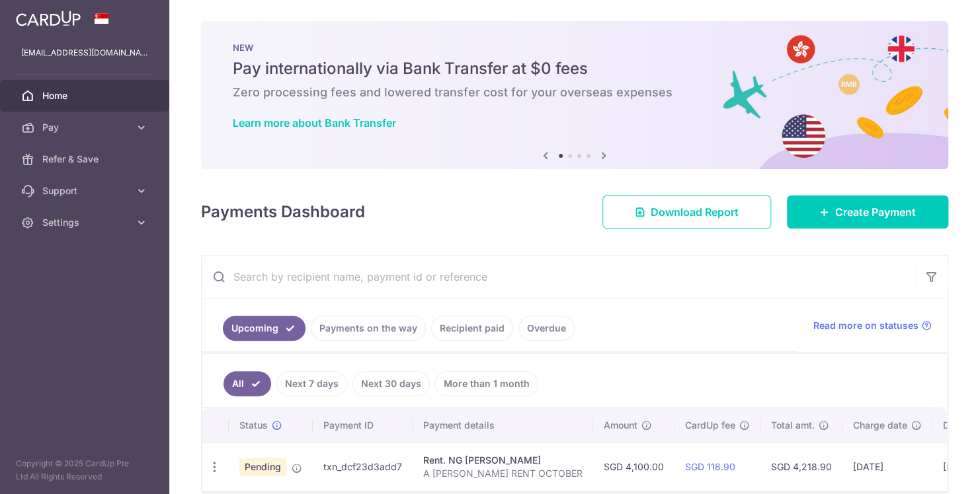 The height and width of the screenshot is (494, 980). What do you see at coordinates (687, 212) in the screenshot?
I see `a: Download Report` at bounding box center [687, 212].